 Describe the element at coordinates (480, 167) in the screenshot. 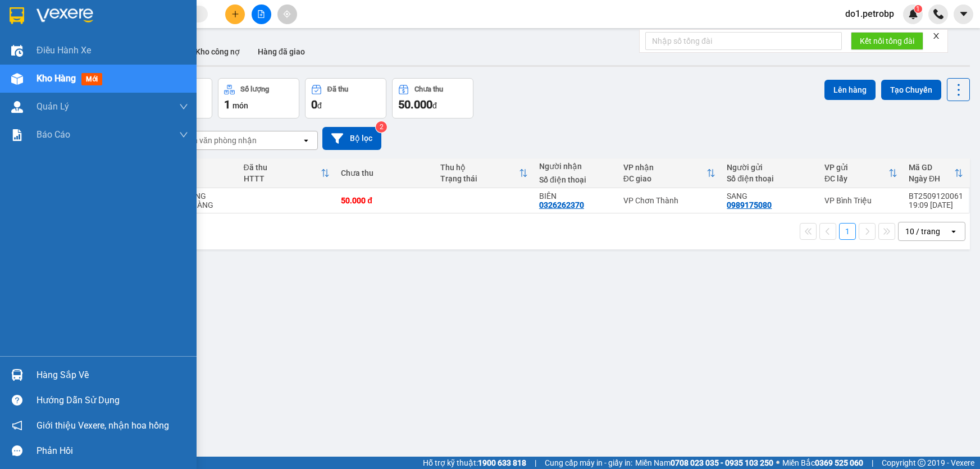

I see `div: Thu hộ` at that location.